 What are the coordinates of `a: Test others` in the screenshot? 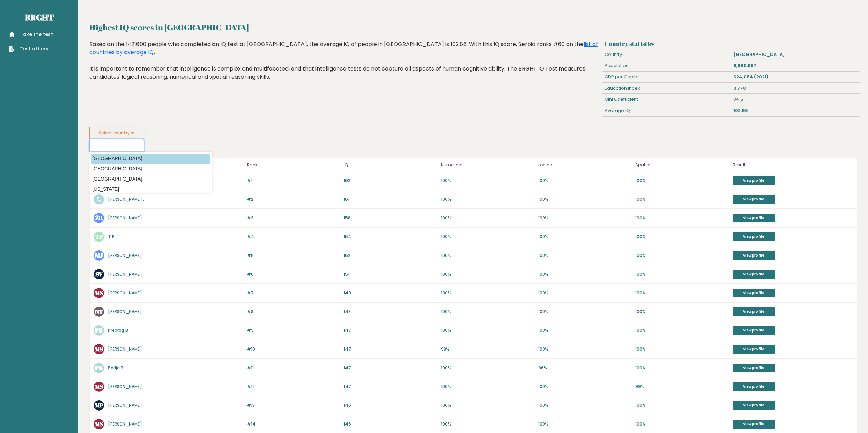 It's located at (31, 48).